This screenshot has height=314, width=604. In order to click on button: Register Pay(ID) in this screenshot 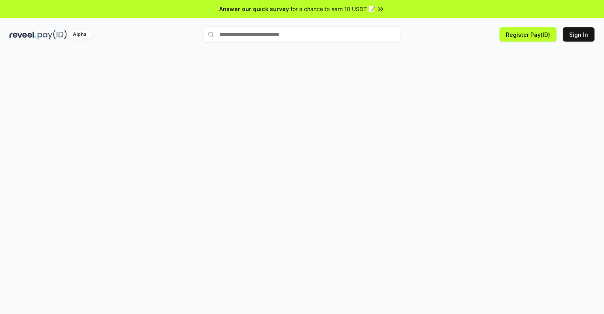, I will do `click(528, 34)`.